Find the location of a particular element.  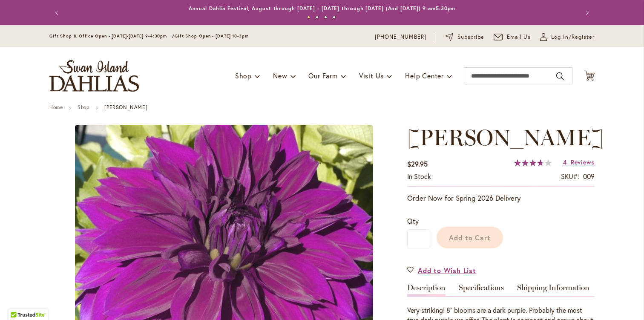

a: Specifications is located at coordinates (481, 290).